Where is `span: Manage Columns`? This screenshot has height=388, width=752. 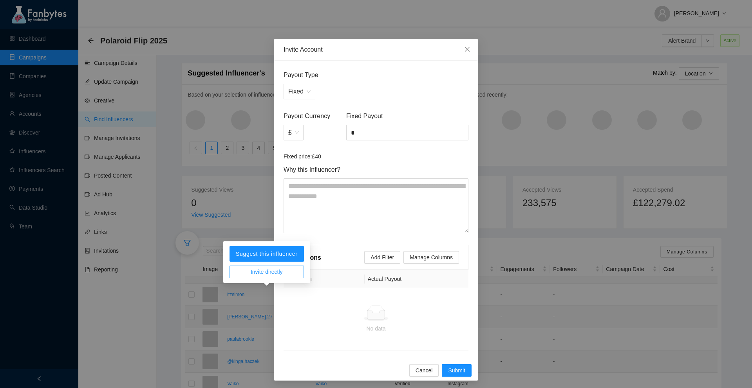
span: Manage Columns is located at coordinates (431, 258).